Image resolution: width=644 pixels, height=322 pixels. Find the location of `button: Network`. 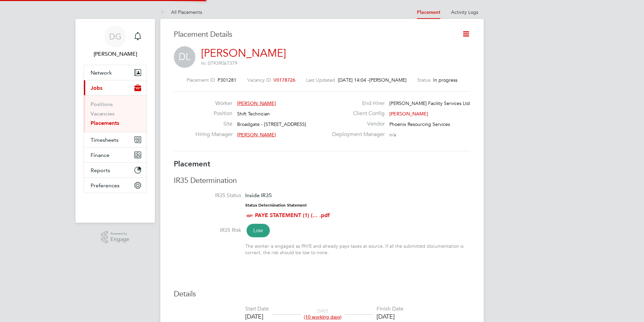

button: Network is located at coordinates (115, 72).